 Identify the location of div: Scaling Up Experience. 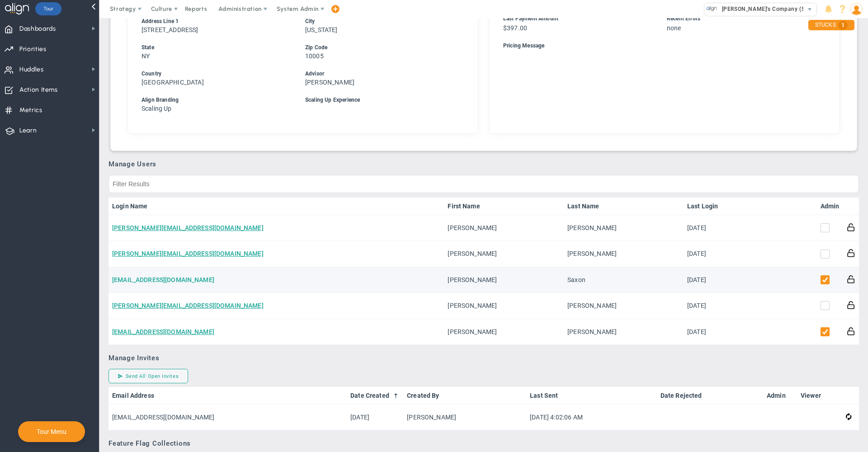
(379, 100).